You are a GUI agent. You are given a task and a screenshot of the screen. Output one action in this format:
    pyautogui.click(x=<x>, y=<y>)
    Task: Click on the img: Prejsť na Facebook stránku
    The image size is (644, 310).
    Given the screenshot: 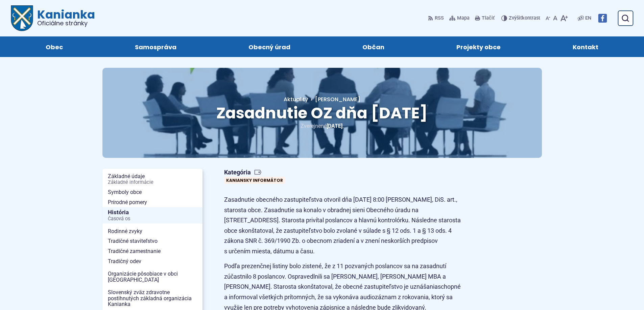 What is the action you would take?
    pyautogui.click(x=603, y=18)
    